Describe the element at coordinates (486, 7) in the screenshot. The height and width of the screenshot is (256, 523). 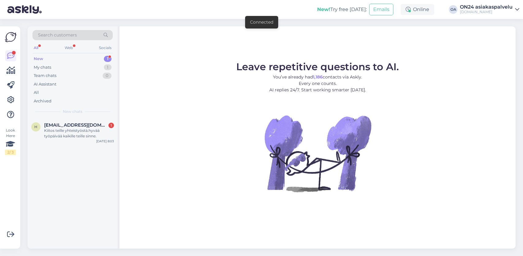
I see `div: ON24 asiakaspalvelu` at that location.